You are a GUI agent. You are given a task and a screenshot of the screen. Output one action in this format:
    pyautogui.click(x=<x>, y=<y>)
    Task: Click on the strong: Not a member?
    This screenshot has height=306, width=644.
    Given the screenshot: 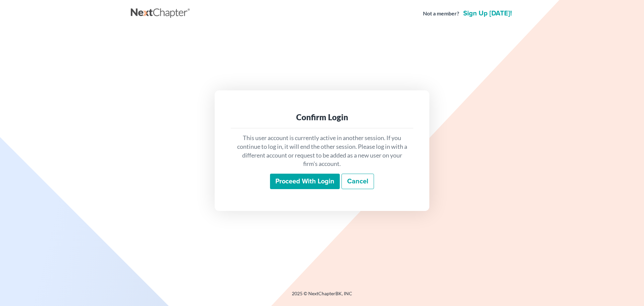 What is the action you would take?
    pyautogui.click(x=441, y=13)
    